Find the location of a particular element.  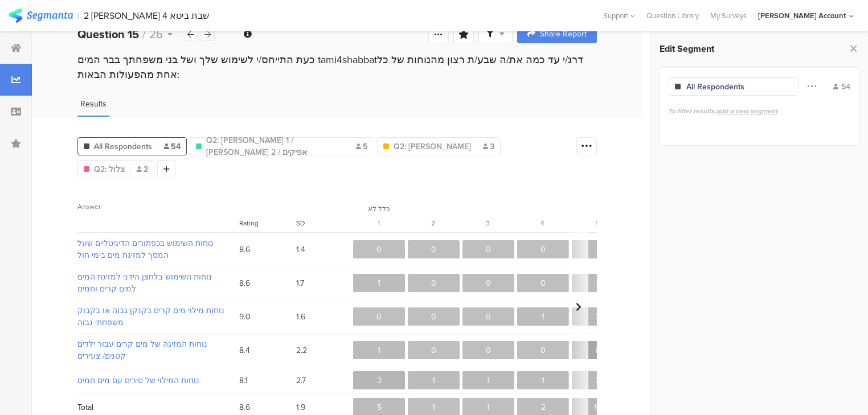

div: Total is located at coordinates (85, 407).